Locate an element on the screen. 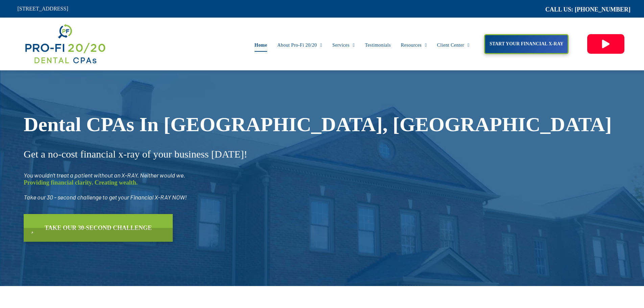  a: About Pro-Fi 20/20 is located at coordinates (300, 46).